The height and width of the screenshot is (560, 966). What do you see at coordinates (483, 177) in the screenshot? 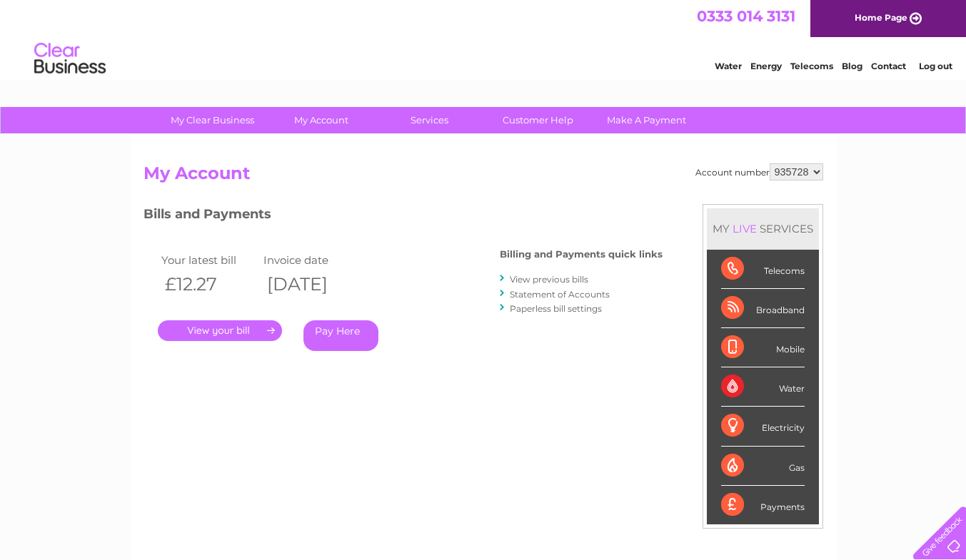
I see `h2: My Account` at bounding box center [483, 177].